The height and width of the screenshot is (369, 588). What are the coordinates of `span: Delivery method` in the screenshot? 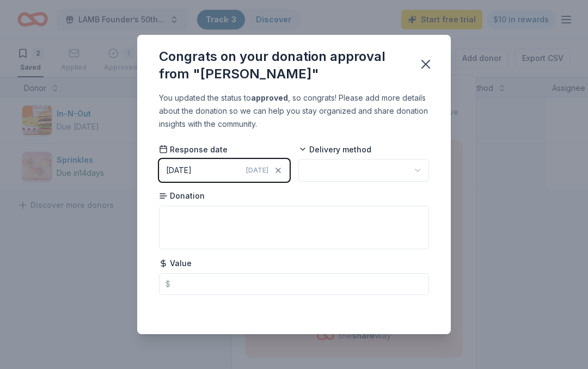 It's located at (335, 150).